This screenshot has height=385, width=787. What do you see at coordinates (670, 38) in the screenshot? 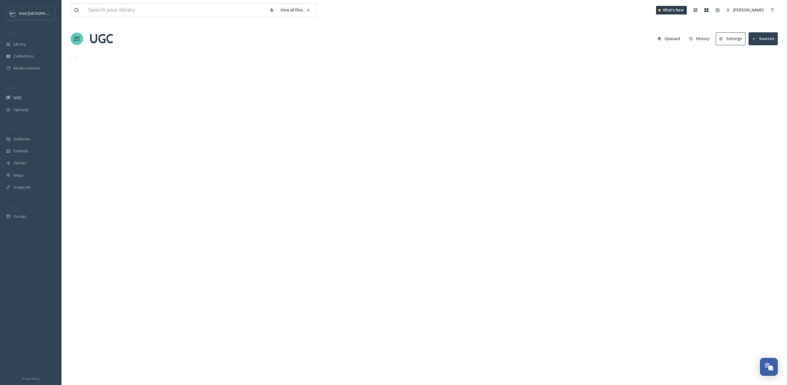
I see `a: Queued` at bounding box center [670, 38].